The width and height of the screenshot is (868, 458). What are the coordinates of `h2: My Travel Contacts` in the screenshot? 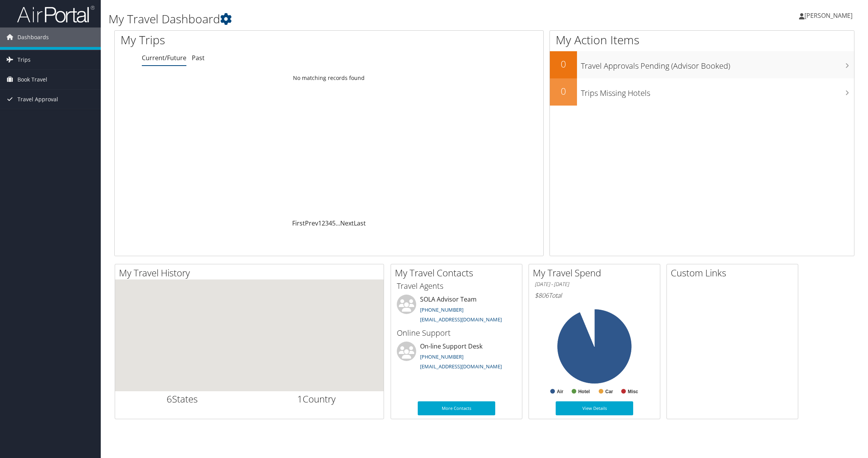 It's located at (458, 273).